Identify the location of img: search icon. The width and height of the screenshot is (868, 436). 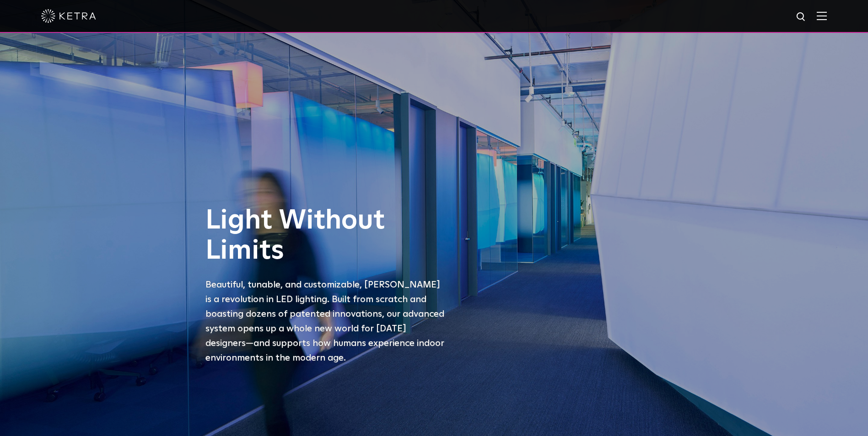
(801, 17).